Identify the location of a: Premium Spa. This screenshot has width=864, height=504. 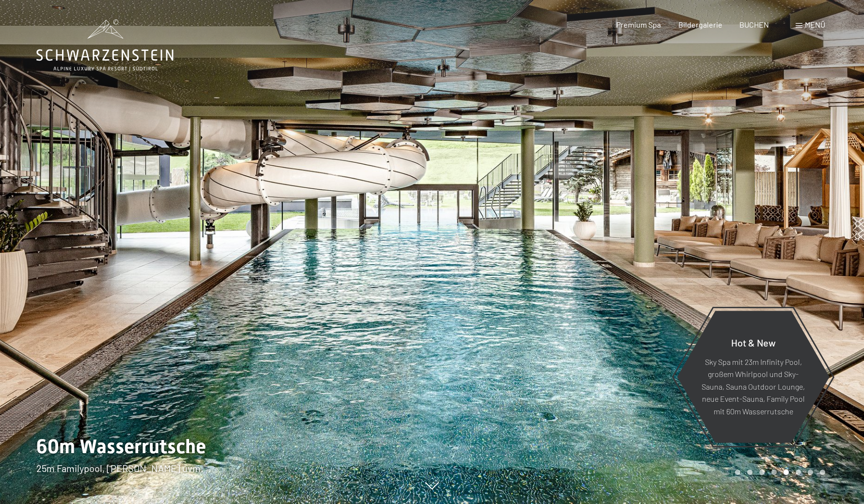
(638, 24).